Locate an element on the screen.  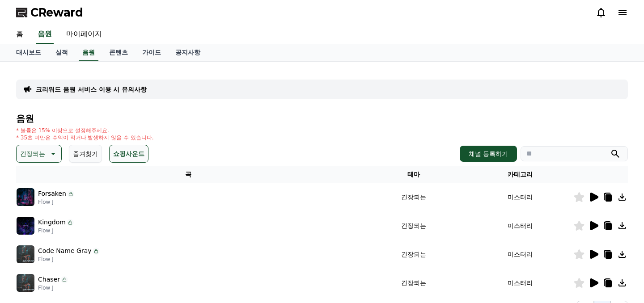
button: 즐겨찾기 is located at coordinates (85, 154).